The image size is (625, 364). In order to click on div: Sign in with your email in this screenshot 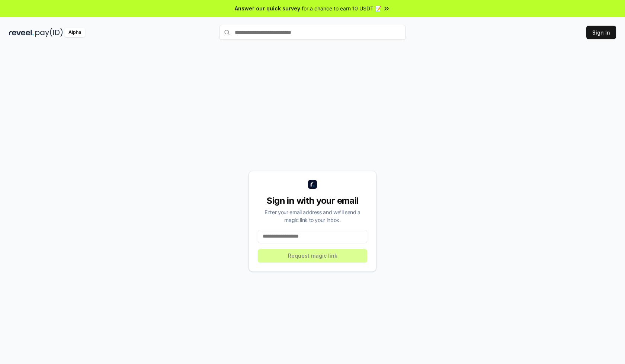, I will do `click(312, 201)`.